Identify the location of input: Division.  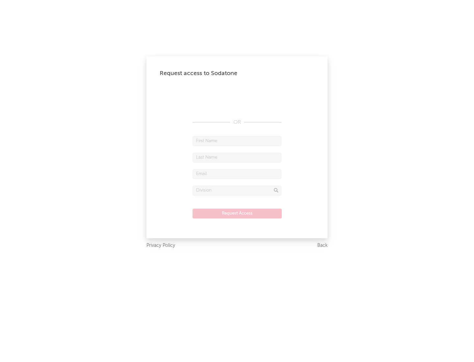
(237, 191).